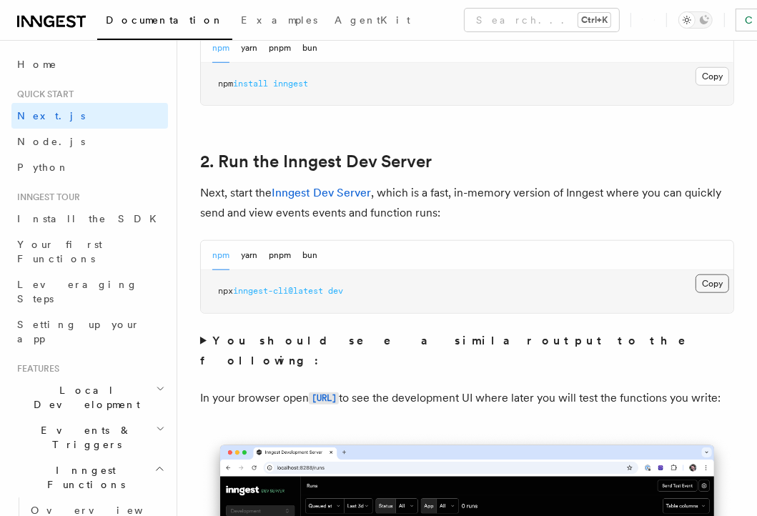  What do you see at coordinates (89, 116) in the screenshot?
I see `a: Next.js` at bounding box center [89, 116].